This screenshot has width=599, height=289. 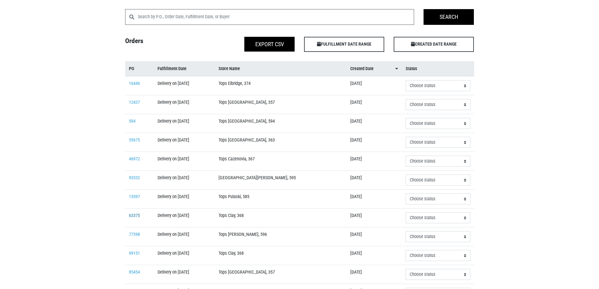 I want to click on span: PO, so click(x=131, y=69).